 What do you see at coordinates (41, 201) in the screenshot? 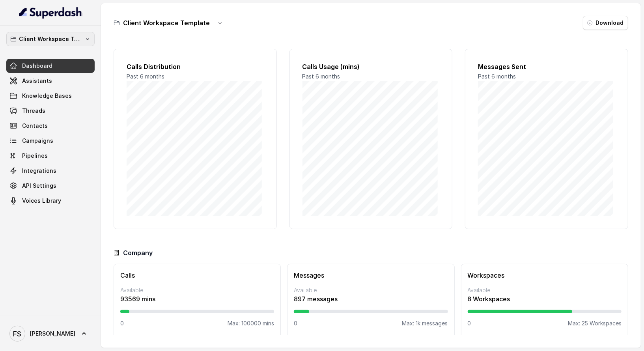
I see `span: Voices Library` at bounding box center [41, 201].